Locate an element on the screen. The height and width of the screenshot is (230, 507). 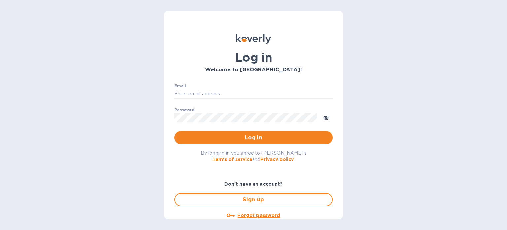
a: Terms of service is located at coordinates (232, 159).